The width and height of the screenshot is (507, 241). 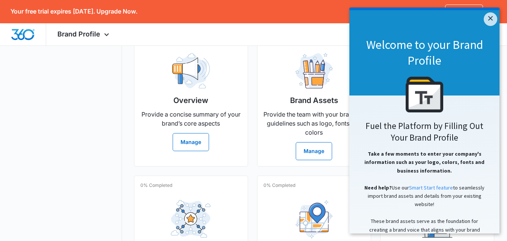 I want to click on a: Upgrade, so click(x=464, y=12).